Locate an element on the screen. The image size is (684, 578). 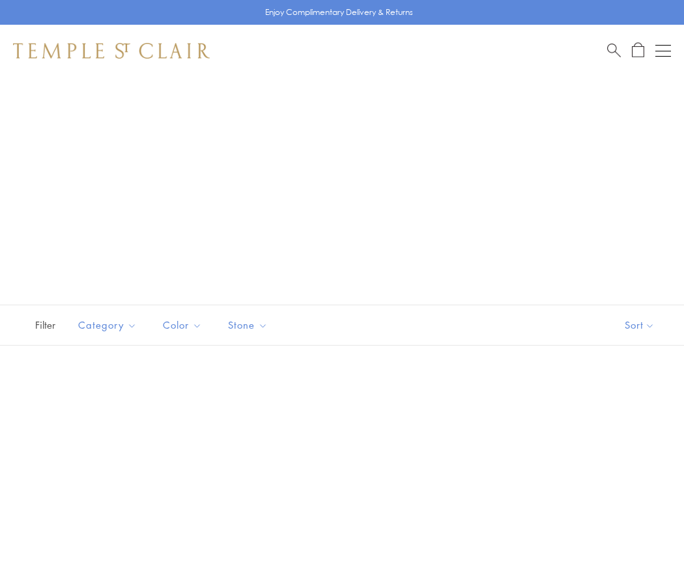
a: Search is located at coordinates (613, 50).